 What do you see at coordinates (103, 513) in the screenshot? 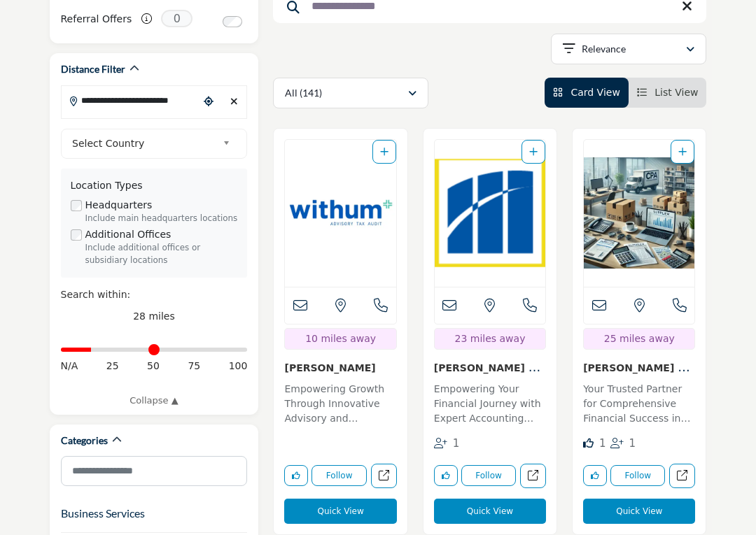
I see `button: Business Services` at bounding box center [103, 513].